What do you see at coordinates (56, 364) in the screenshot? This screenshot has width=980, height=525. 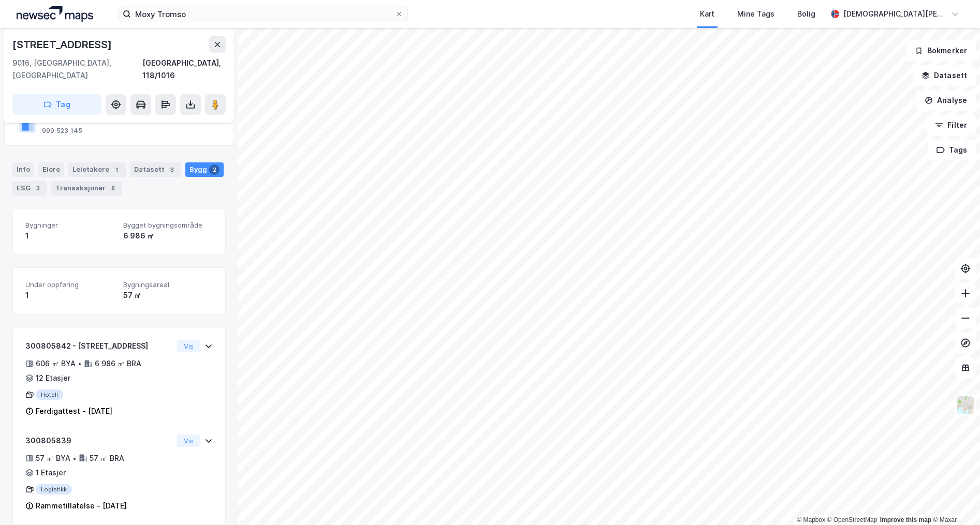 I see `div: 606 ㎡ BYA` at bounding box center [56, 364].